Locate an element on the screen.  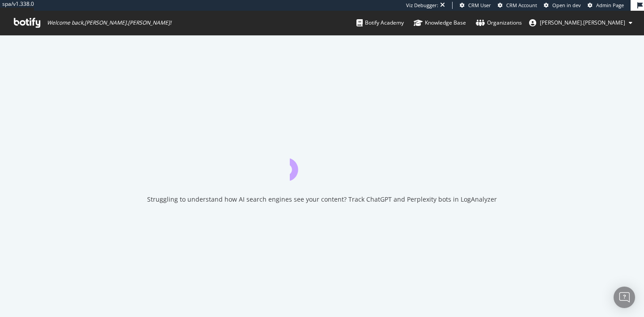
span: CRM Account is located at coordinates (521, 5).